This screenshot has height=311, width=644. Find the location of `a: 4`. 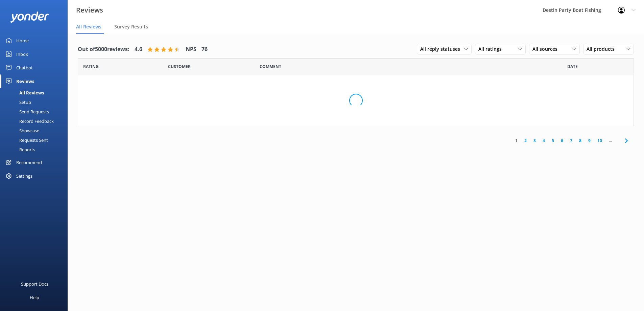

a: 4 is located at coordinates (543, 140).